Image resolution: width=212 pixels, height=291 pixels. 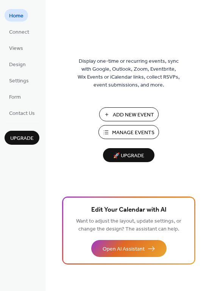 I want to click on span: Add New Event, so click(x=133, y=115).